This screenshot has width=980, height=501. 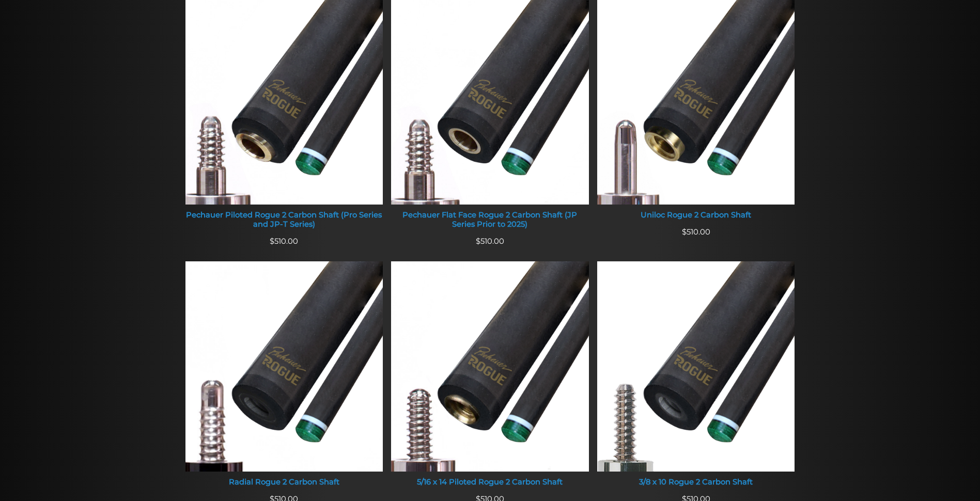 What do you see at coordinates (490, 366) in the screenshot?
I see `img: 5/16 x 14 Piloted Rogue 2 Carbon Shaft` at bounding box center [490, 366].